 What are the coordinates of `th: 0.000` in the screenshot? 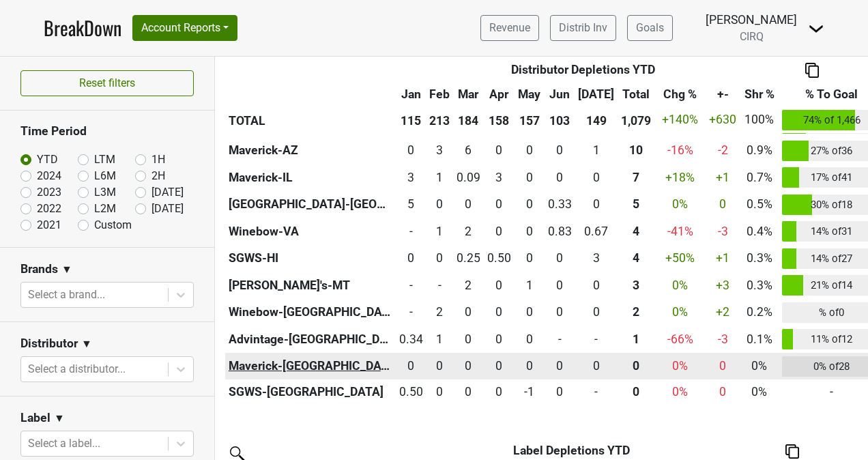 It's located at (636, 366).